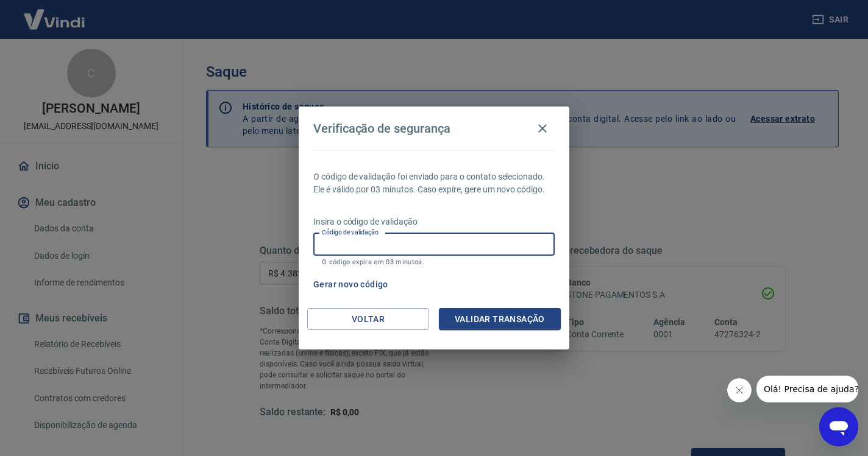 This screenshot has height=456, width=868. What do you see at coordinates (500, 319) in the screenshot?
I see `button: Validar transação` at bounding box center [500, 319].